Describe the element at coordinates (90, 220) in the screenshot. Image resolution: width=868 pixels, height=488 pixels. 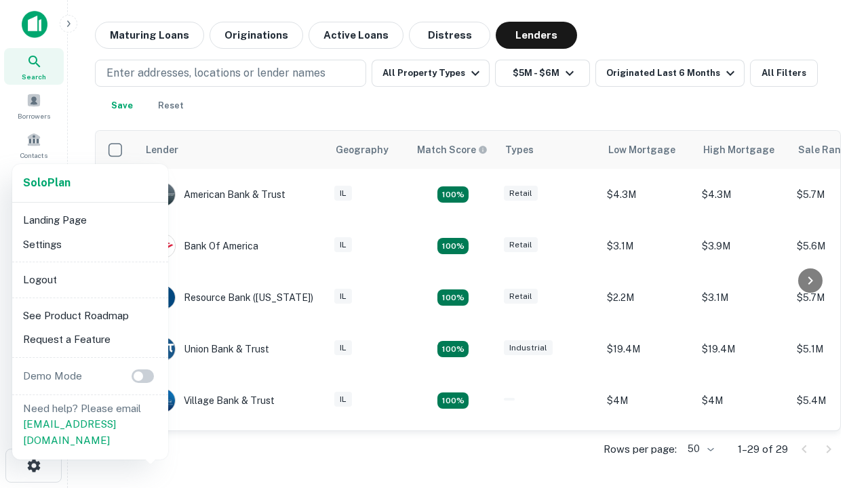
I see `li: Landing Page` at that location.